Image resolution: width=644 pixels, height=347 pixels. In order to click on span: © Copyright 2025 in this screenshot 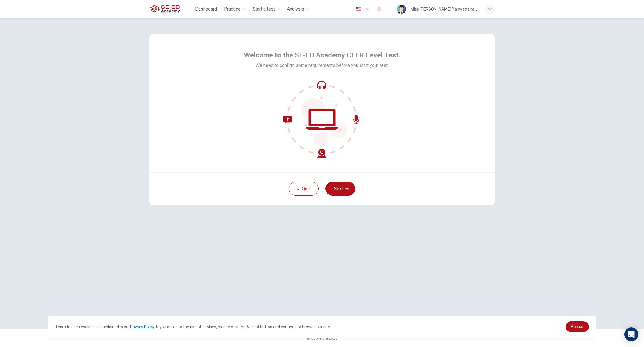, I will do `click(322, 338)`.